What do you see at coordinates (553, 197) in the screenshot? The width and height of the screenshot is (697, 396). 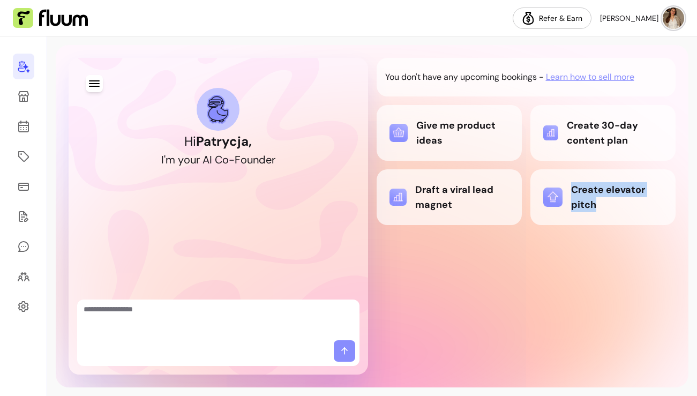 I see `img: Create elevator pitch` at bounding box center [553, 197].